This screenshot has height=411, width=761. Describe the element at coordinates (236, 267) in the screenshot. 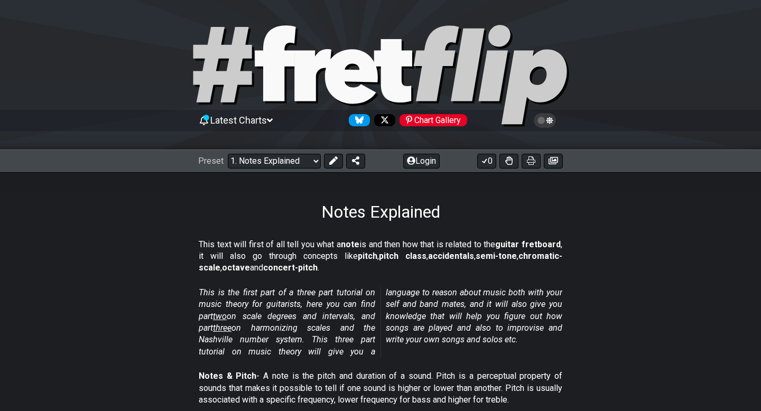

I see `strong: octave` at that location.